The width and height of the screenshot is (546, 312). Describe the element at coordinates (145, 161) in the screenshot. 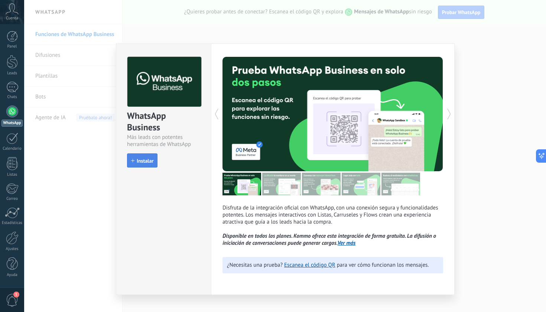

I see `span: Instalar` at that location.